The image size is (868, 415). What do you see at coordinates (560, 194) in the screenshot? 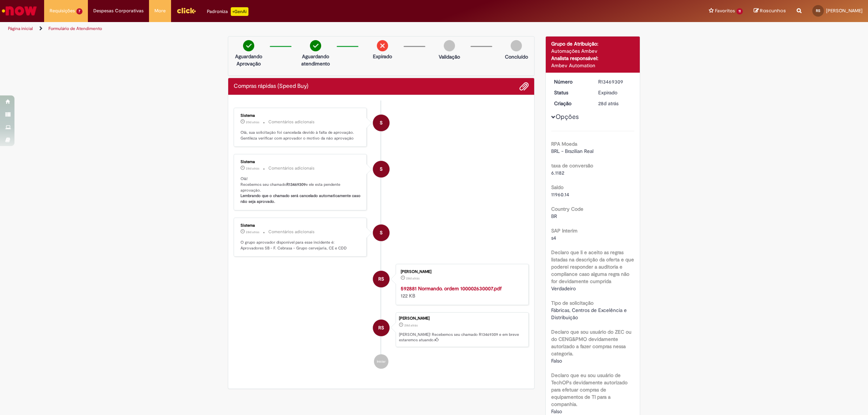
I see `span: 11960.14` at bounding box center [560, 194].